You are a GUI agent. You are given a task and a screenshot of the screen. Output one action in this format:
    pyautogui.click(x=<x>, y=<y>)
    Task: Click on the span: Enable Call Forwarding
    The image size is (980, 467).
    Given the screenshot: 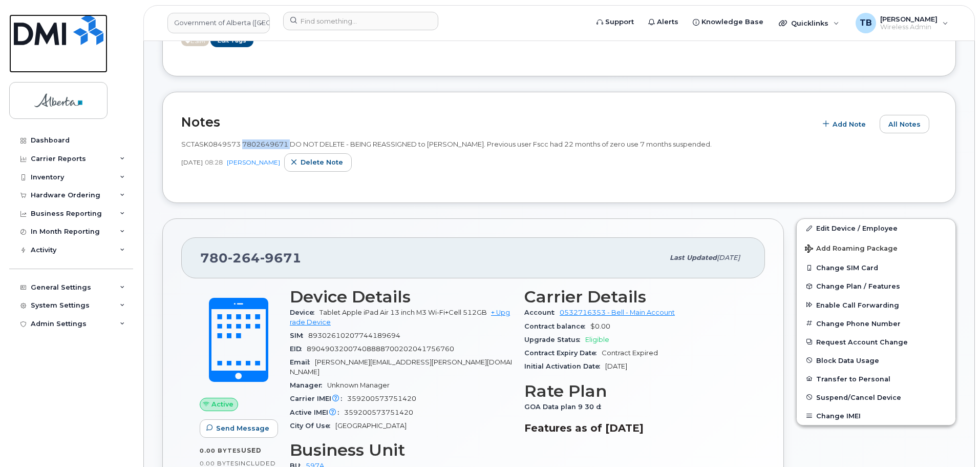 What is the action you would take?
    pyautogui.click(x=858, y=304)
    